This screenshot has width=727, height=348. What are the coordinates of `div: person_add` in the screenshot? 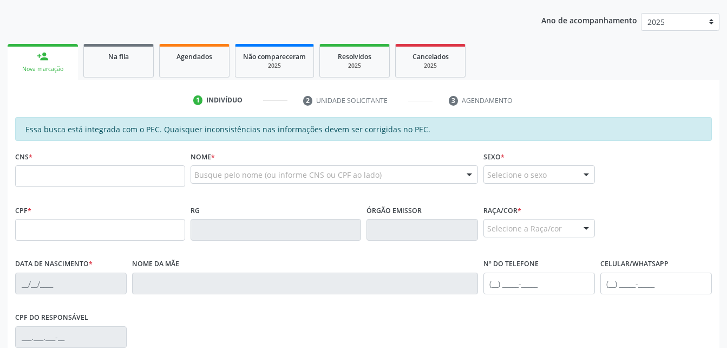 It's located at (43, 56).